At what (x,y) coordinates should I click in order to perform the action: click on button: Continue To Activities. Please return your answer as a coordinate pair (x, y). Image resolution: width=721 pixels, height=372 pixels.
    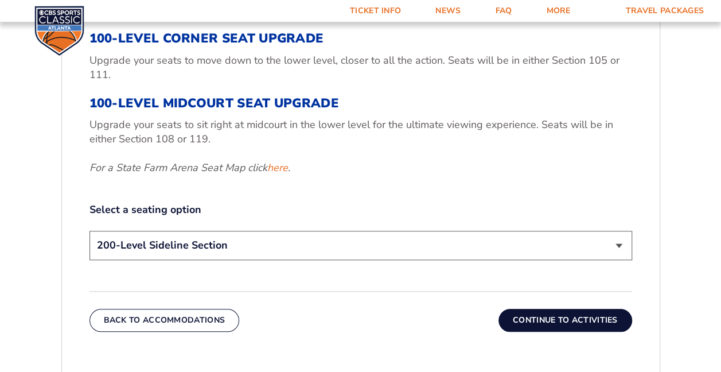
    Looking at the image, I should click on (565, 320).